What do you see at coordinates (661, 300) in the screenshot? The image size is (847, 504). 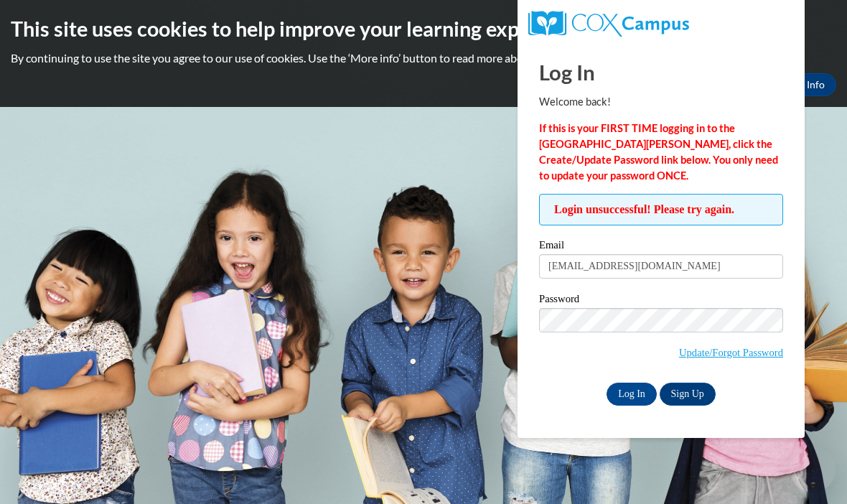 I see `label: Password` at bounding box center [661, 300].